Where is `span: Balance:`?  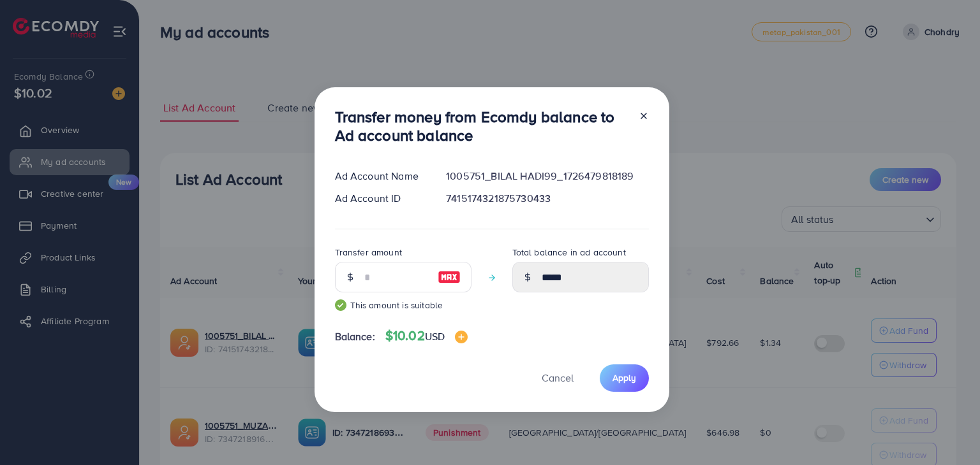 span: Balance: is located at coordinates (354, 336).